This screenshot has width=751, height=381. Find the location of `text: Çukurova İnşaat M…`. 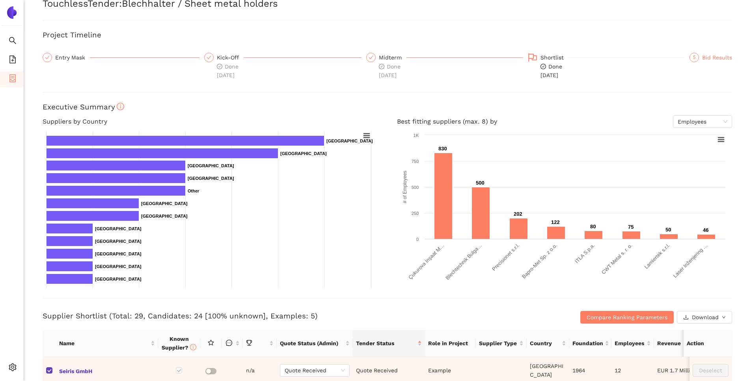

text: Çukurova İnşaat M… is located at coordinates (426, 262).